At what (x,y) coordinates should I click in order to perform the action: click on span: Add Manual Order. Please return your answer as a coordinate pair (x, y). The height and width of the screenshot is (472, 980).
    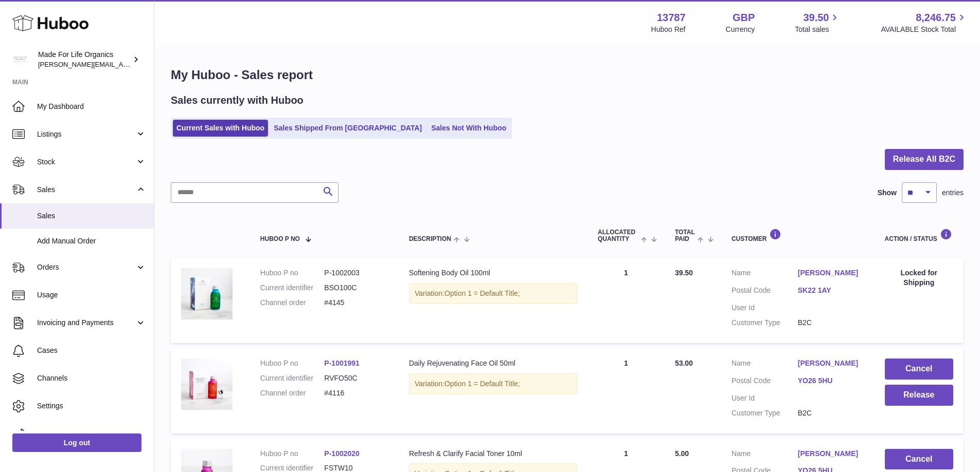
    Looking at the image, I should click on (92, 241).